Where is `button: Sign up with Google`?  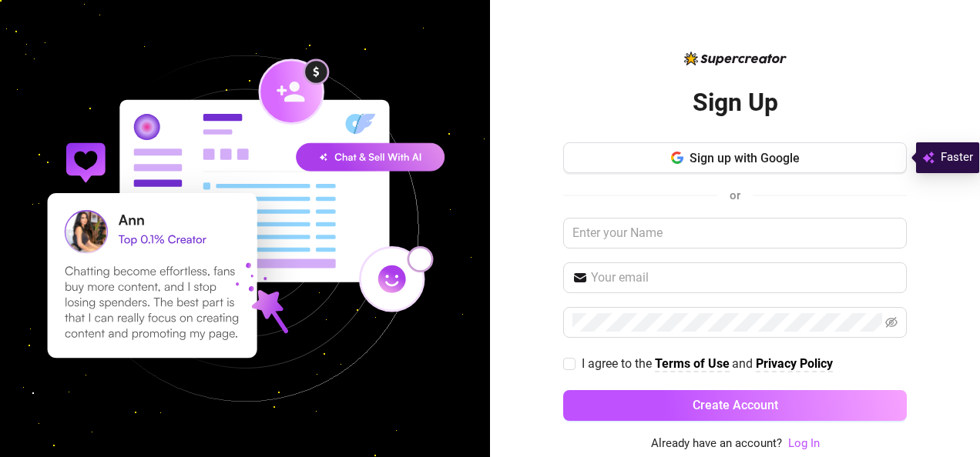
button: Sign up with Google is located at coordinates (735, 158).